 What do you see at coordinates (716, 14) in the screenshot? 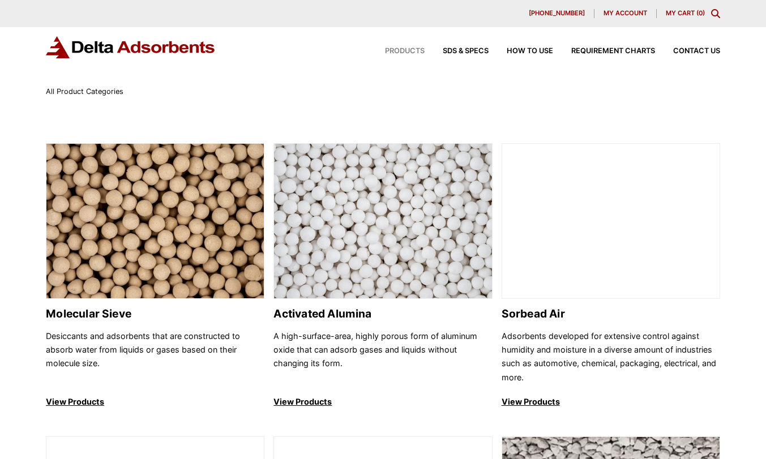
I see `div: Toggle Modal Content` at bounding box center [716, 14].